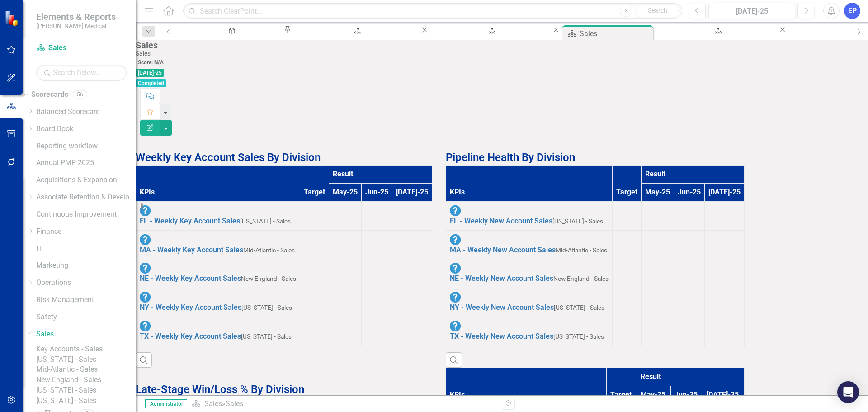 Image resolution: width=868 pixels, height=412 pixels. Describe the element at coordinates (86, 266) in the screenshot. I see `a: Marketing` at that location.